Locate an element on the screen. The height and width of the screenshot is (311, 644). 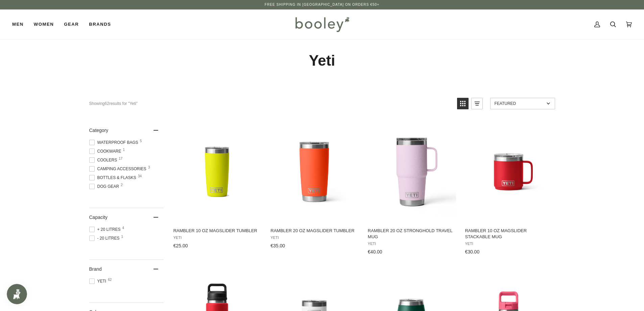
span: Camping Accessories is located at coordinates (119, 169).